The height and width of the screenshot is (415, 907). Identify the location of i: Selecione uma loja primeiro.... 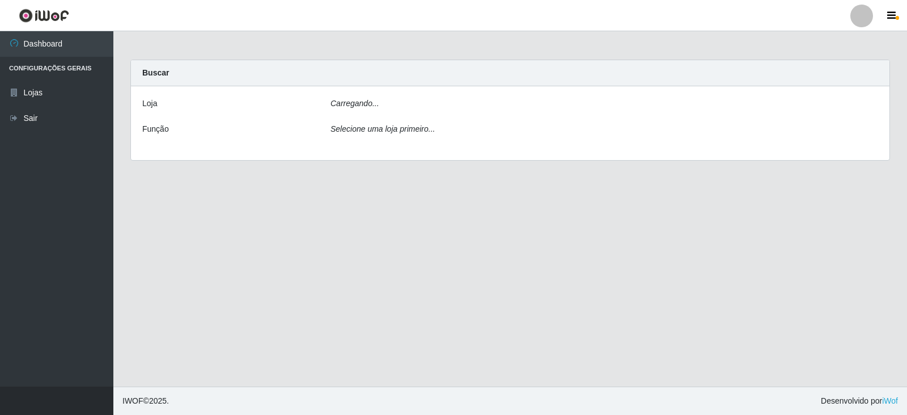
(383, 129).